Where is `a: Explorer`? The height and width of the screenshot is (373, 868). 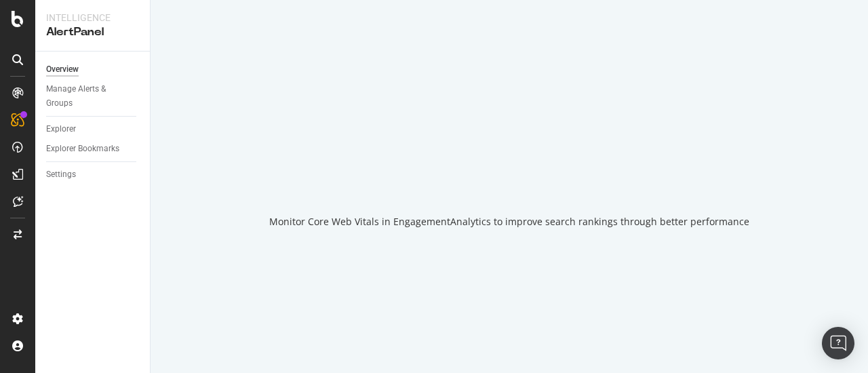 a: Explorer is located at coordinates (93, 129).